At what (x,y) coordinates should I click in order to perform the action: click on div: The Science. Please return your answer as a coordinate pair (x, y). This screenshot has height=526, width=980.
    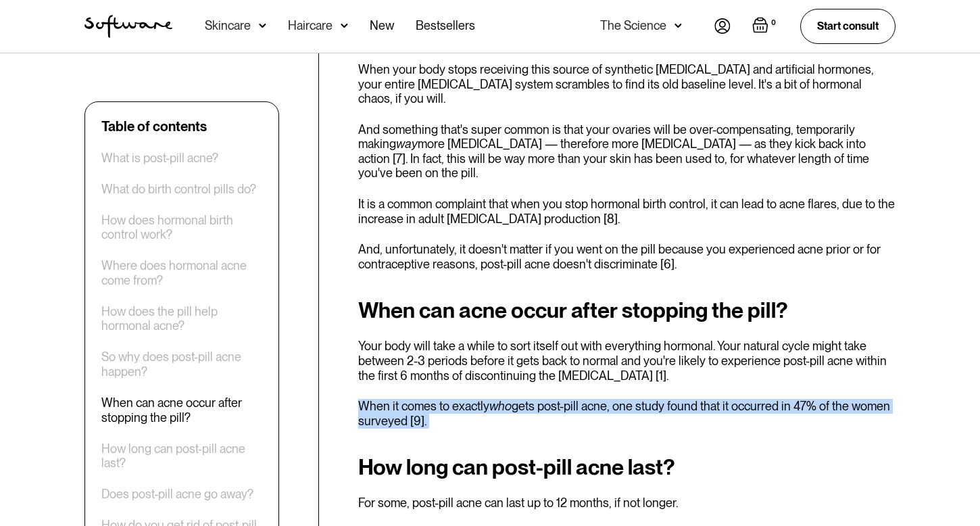
    Looking at the image, I should click on (633, 25).